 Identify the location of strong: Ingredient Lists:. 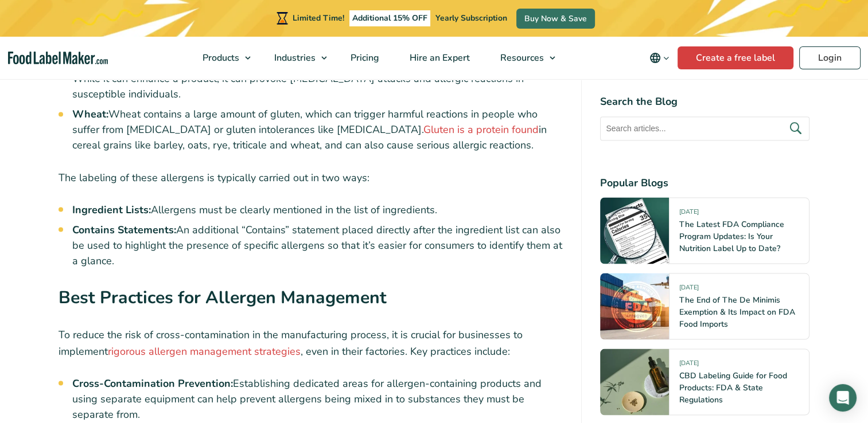
(111, 209).